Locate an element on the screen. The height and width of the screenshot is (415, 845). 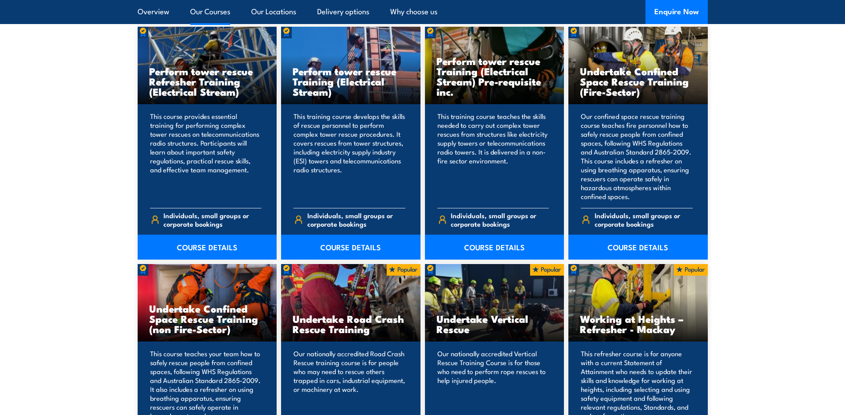
h3: Perform tower rescue Training (Electrical Stream) is located at coordinates (351, 81).